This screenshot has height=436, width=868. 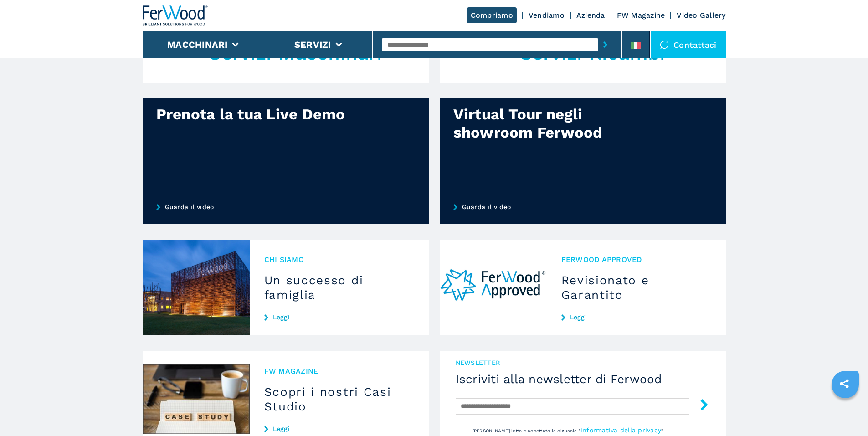 What do you see at coordinates (196, 288) in the screenshot?
I see `img: Un successo di famiglia` at bounding box center [196, 288].